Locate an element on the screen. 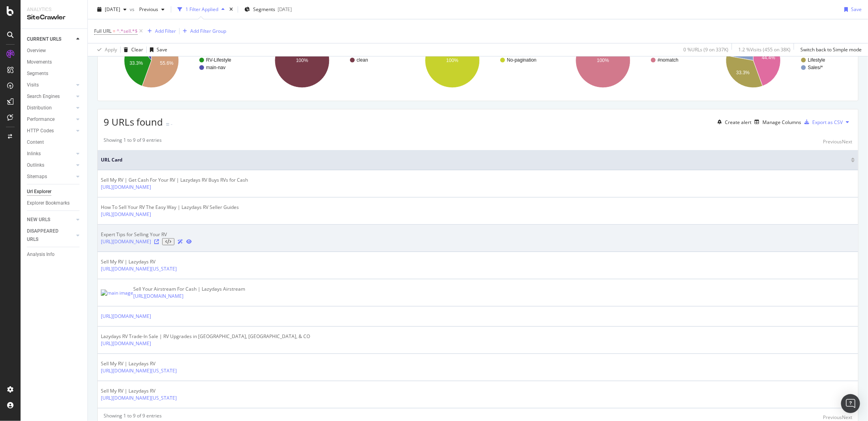 This screenshot has width=868, height=421. text: clean is located at coordinates (363, 60).